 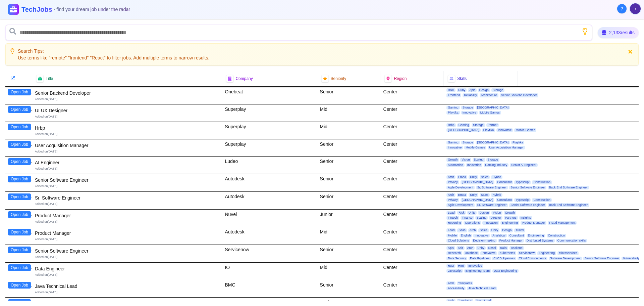 I want to click on span: Gaming Industry, so click(x=496, y=165).